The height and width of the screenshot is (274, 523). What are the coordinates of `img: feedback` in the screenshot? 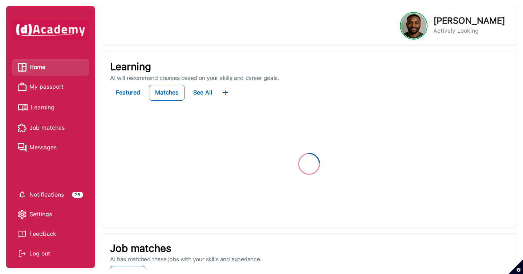 It's located at (22, 234).